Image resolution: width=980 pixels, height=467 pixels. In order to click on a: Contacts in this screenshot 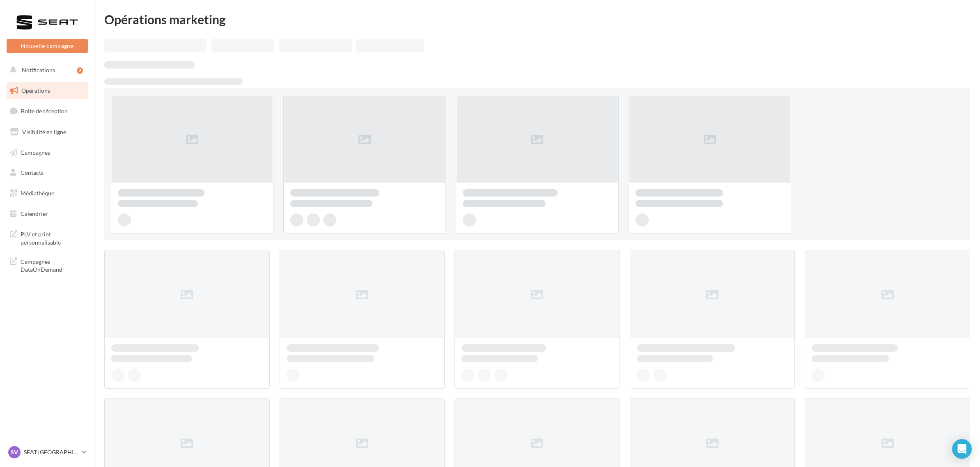, I will do `click(47, 173)`.